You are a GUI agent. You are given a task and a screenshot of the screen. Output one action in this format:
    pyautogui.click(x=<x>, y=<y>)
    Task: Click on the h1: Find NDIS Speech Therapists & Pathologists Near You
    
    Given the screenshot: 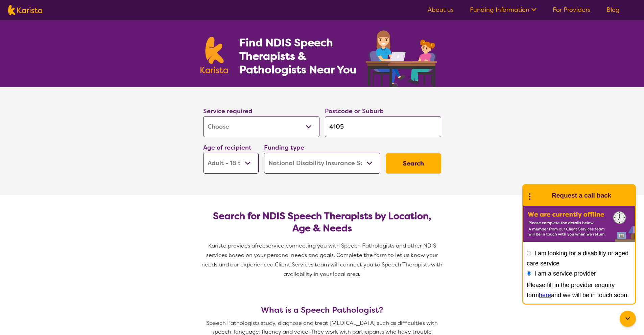 What is the action you would take?
    pyautogui.click(x=302, y=56)
    